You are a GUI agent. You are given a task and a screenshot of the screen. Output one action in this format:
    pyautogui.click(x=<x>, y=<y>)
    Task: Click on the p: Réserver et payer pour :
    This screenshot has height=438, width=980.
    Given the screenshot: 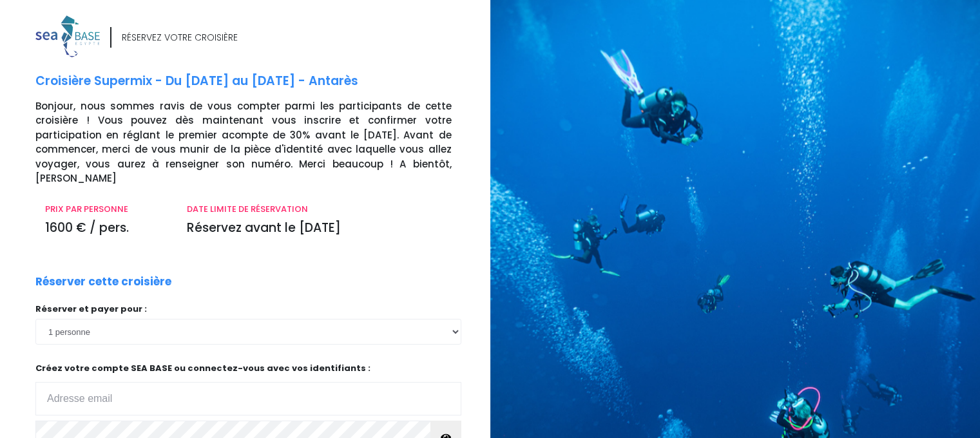 What is the action you would take?
    pyautogui.click(x=248, y=309)
    